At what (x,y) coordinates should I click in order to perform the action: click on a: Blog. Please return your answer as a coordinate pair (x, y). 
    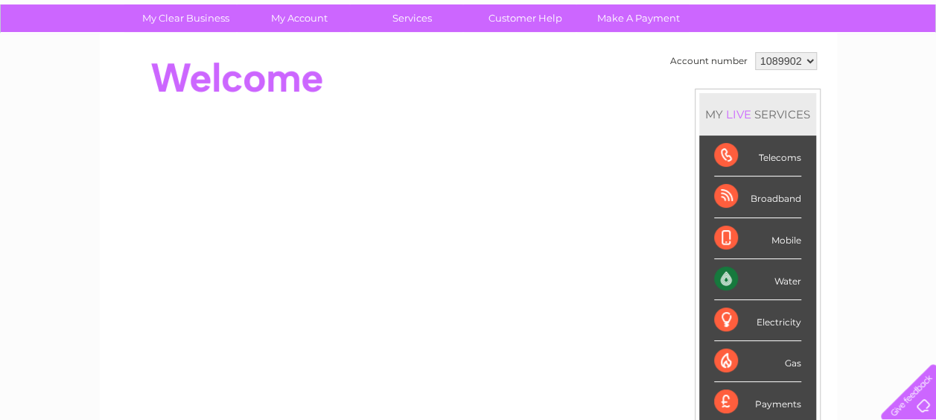
    Looking at the image, I should click on (817, 68).